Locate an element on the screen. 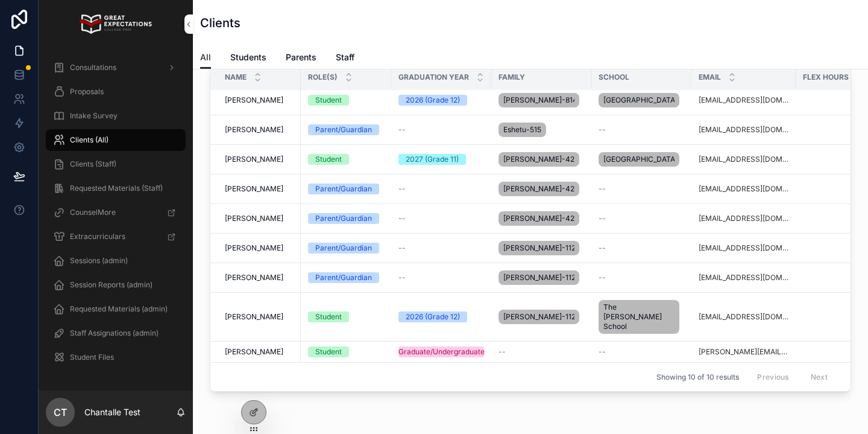 The image size is (868, 434). span: Consultations is located at coordinates (93, 68).